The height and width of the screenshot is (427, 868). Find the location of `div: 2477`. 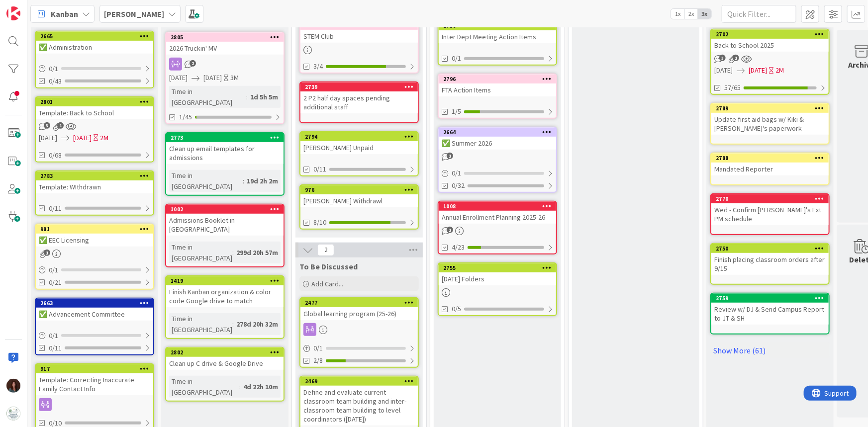

div: 2477 is located at coordinates (359, 303).